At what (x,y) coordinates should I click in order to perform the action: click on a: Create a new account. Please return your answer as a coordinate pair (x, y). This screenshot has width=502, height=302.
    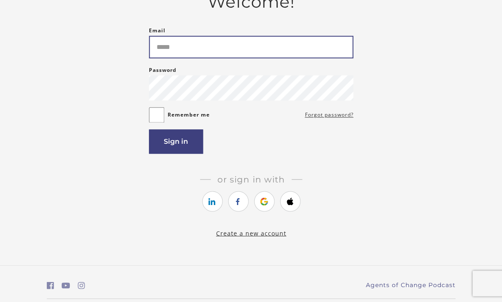
    Looking at the image, I should click on (251, 233).